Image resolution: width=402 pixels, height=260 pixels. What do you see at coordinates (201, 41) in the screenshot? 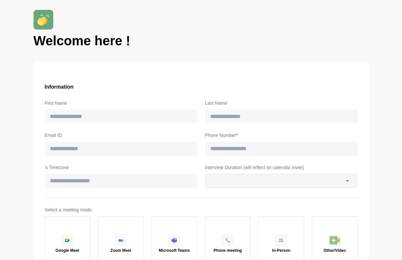
I see `h1: Welcome here !` at bounding box center [201, 41].